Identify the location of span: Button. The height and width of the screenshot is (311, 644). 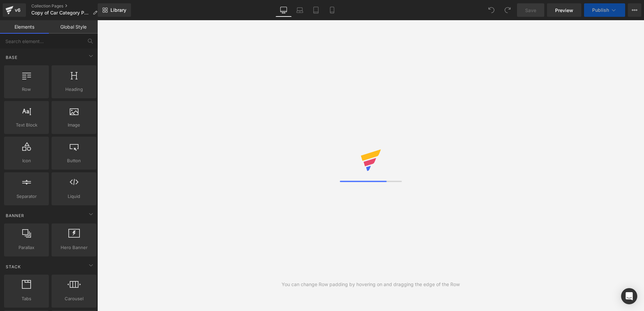
(74, 161).